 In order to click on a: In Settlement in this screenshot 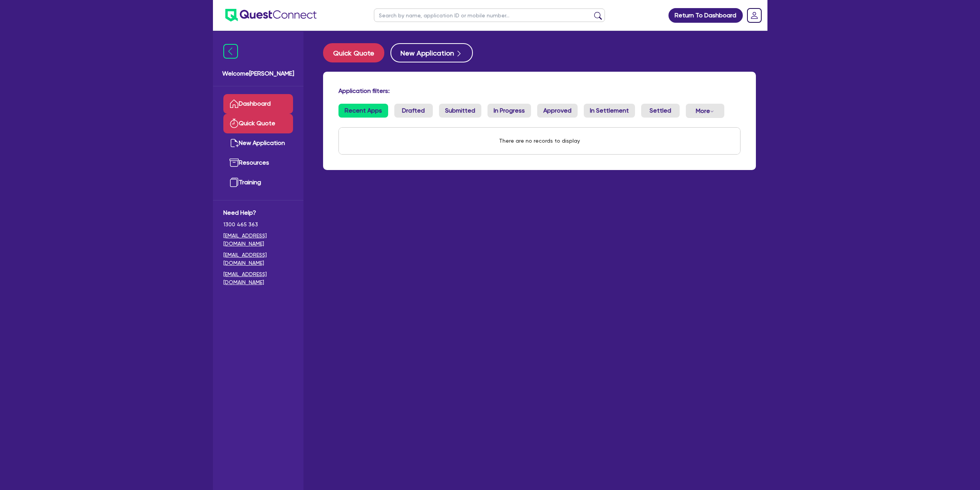, I will do `click(609, 111)`.